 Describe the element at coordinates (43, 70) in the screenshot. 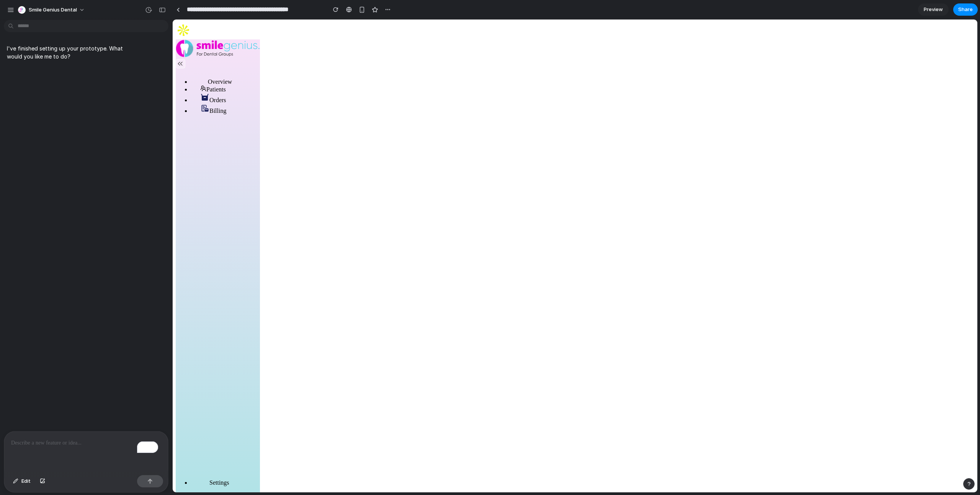

I see `a: Patients` at that location.